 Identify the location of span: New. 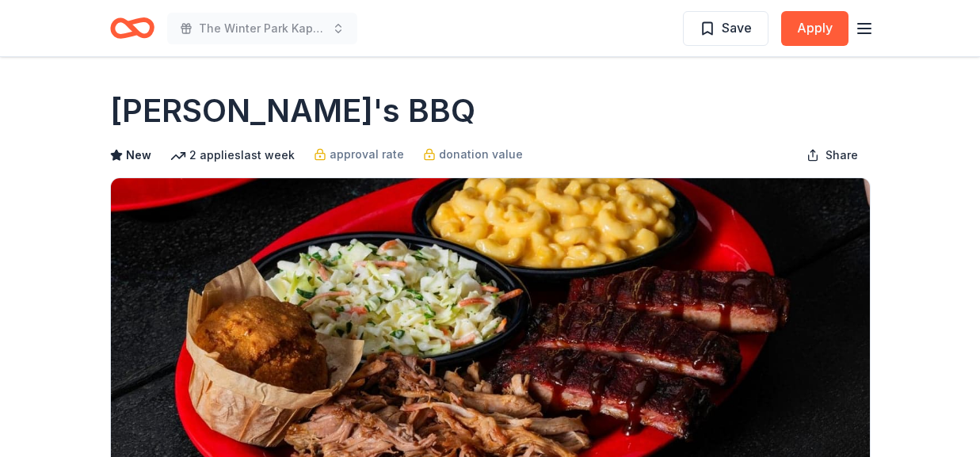
(138, 156).